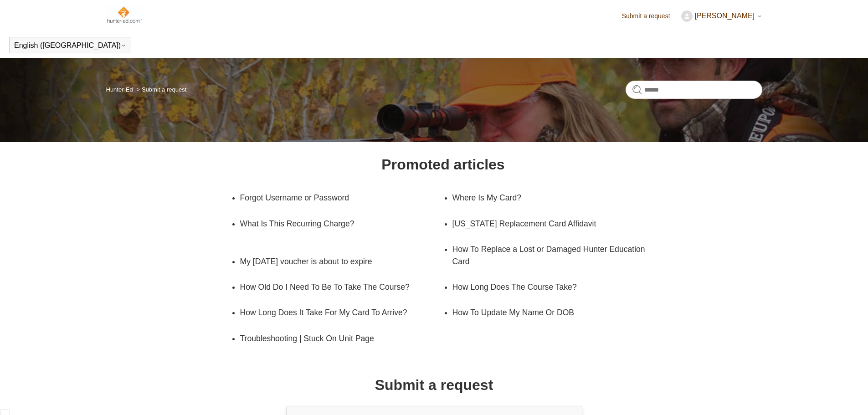  What do you see at coordinates (335, 338) in the screenshot?
I see `a: Troubleshooting | Stuck On Unit Page` at bounding box center [335, 338].